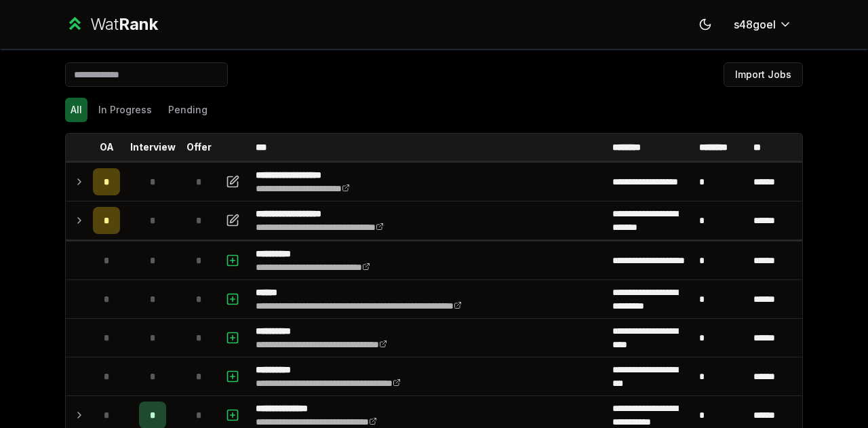 Image resolution: width=868 pixels, height=428 pixels. What do you see at coordinates (107, 147) in the screenshot?
I see `p: OA` at bounding box center [107, 147].